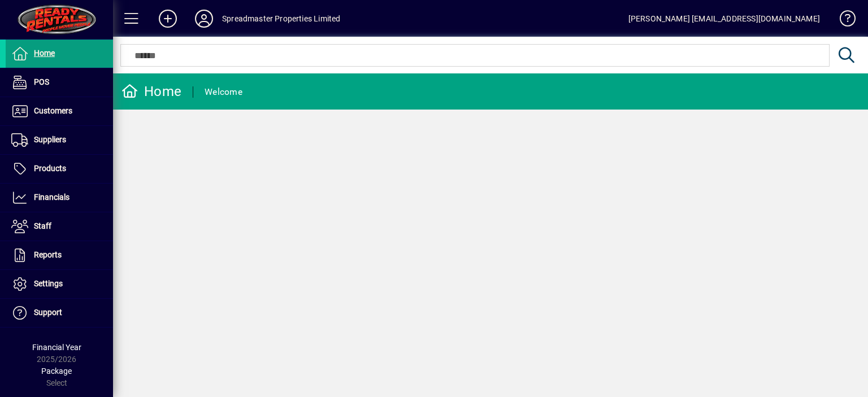  I want to click on span: Reports, so click(47, 255).